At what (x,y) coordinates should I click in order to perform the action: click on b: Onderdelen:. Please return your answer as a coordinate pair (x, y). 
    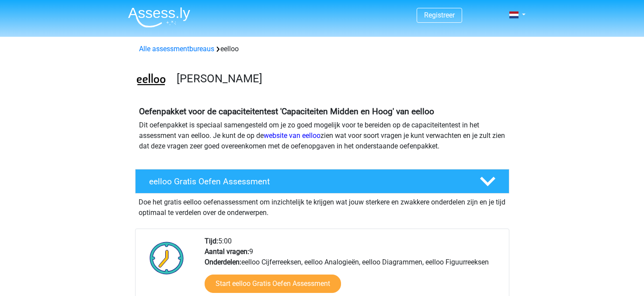
    Looking at the image, I should click on (223, 262).